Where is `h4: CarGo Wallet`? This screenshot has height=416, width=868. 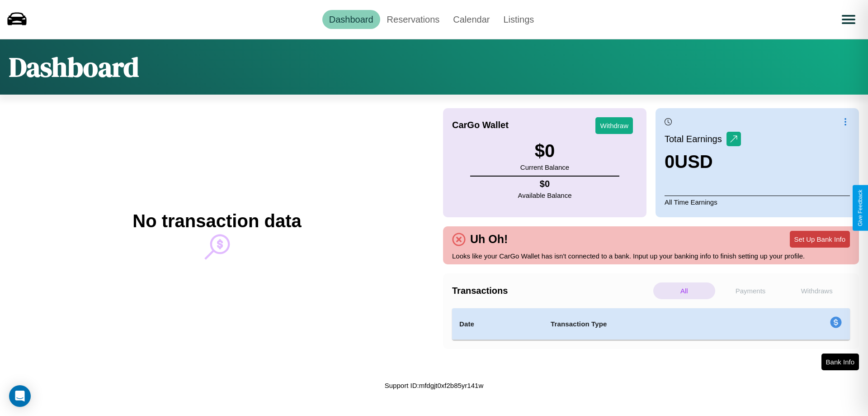 h4: CarGo Wallet is located at coordinates (480, 125).